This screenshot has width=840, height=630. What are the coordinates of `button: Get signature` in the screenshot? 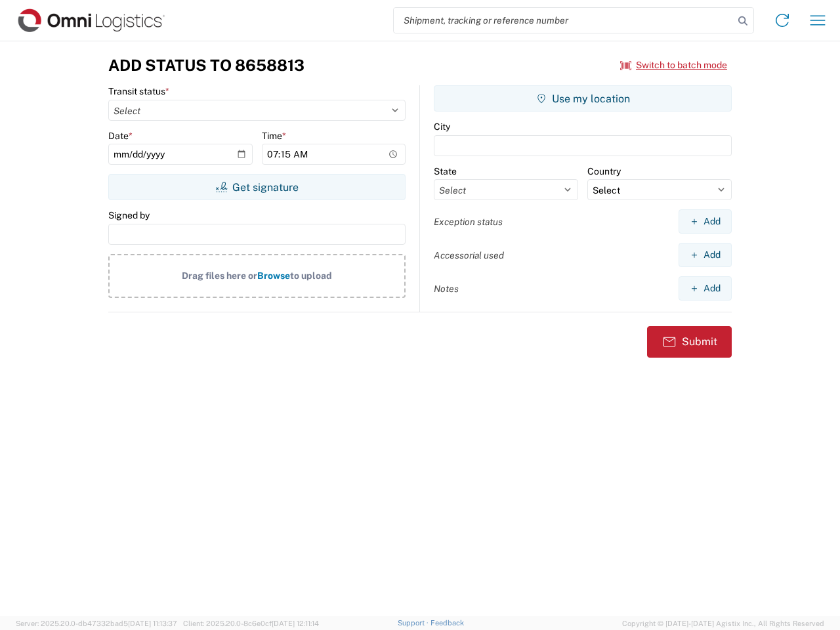 It's located at (257, 187).